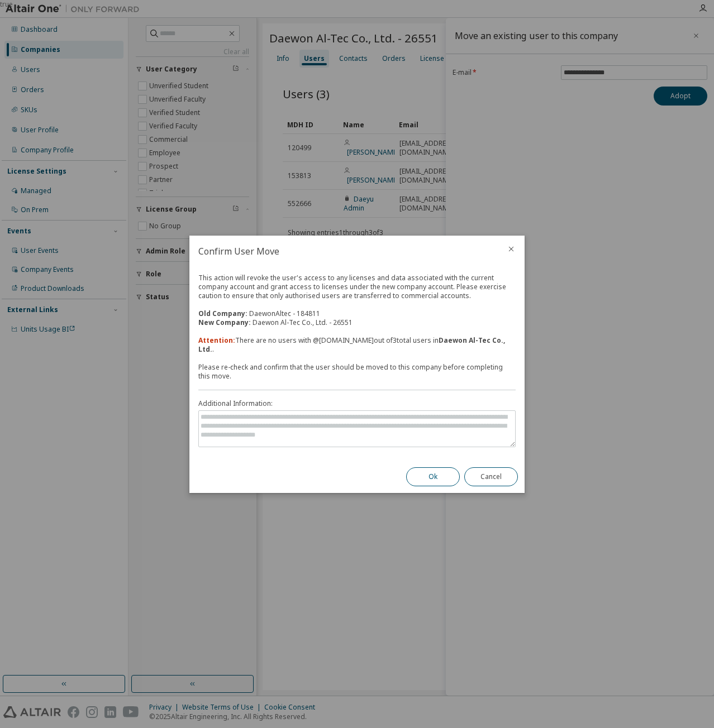 This screenshot has height=728, width=714. Describe the element at coordinates (344, 251) in the screenshot. I see `h2: Confirm User Move` at that location.